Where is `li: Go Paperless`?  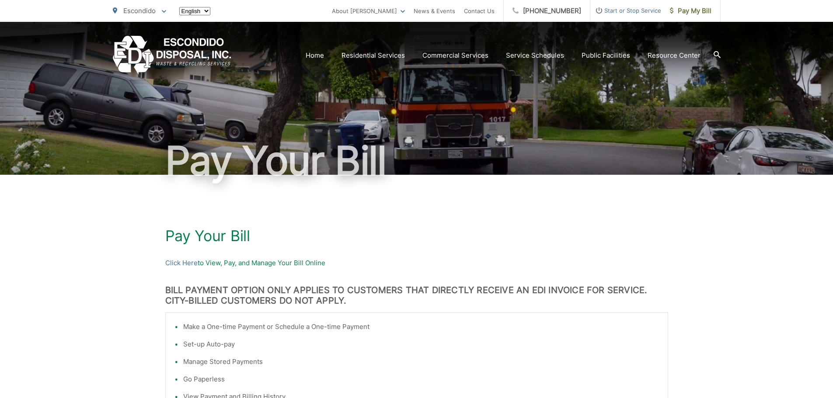 li: Go Paperless is located at coordinates (421, 379).